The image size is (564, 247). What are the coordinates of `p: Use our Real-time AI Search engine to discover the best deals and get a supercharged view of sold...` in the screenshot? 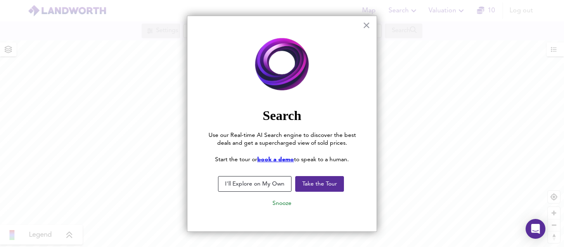 It's located at (282, 140).